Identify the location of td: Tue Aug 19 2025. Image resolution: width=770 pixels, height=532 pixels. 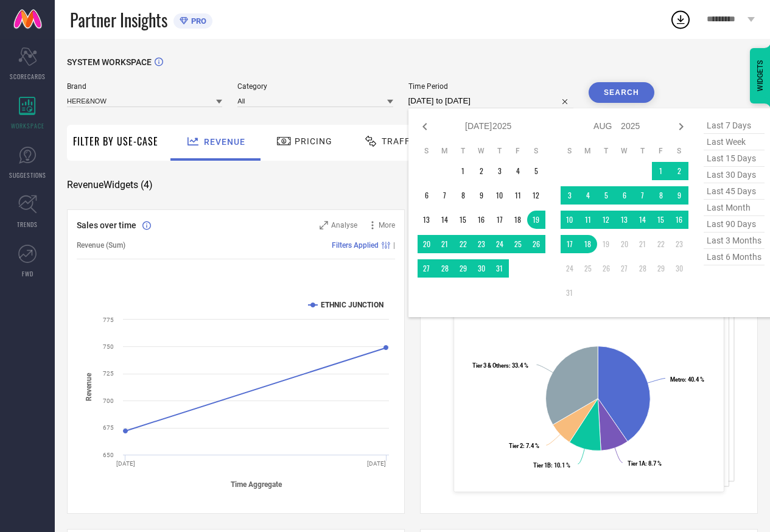
(606, 244).